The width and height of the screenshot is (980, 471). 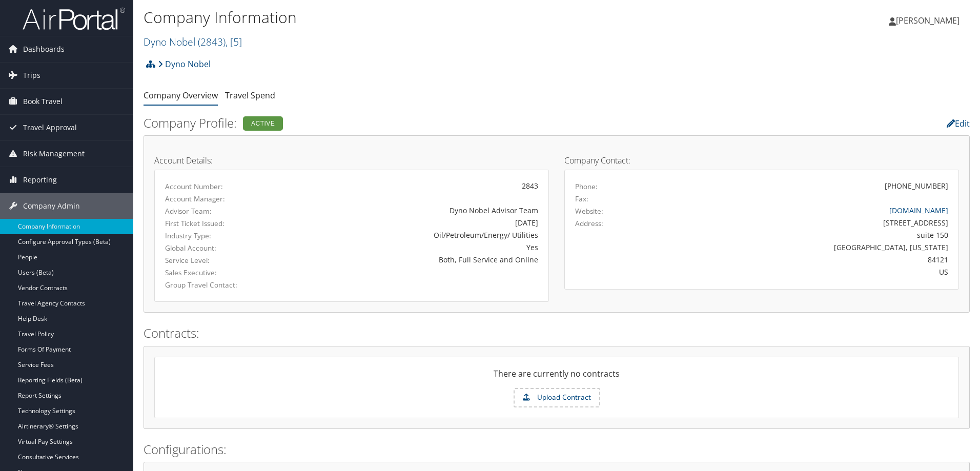 I want to click on label: Phone:, so click(x=586, y=186).